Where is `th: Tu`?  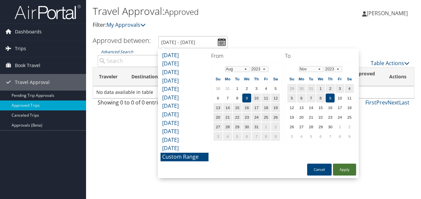 th: Tu is located at coordinates (237, 79).